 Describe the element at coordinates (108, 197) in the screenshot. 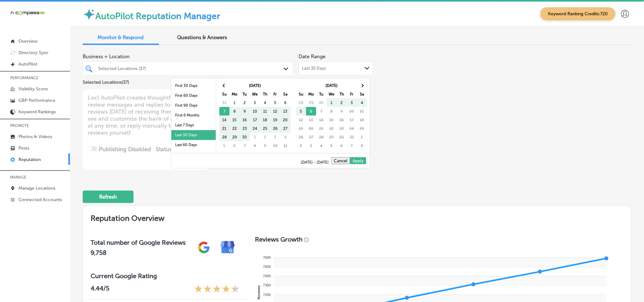

I see `button: Refresh` at that location.